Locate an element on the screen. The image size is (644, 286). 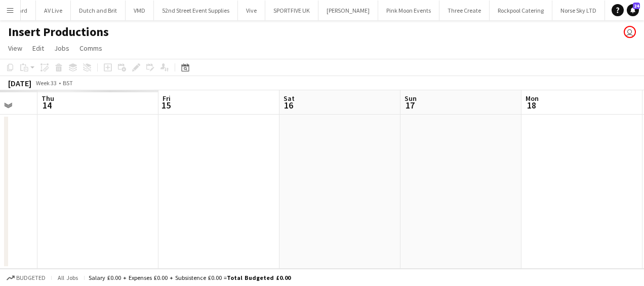
span: Week 33 is located at coordinates (46, 83).